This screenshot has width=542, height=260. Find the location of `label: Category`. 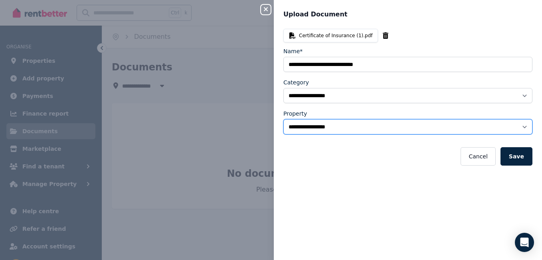

label: Category is located at coordinates (296, 82).